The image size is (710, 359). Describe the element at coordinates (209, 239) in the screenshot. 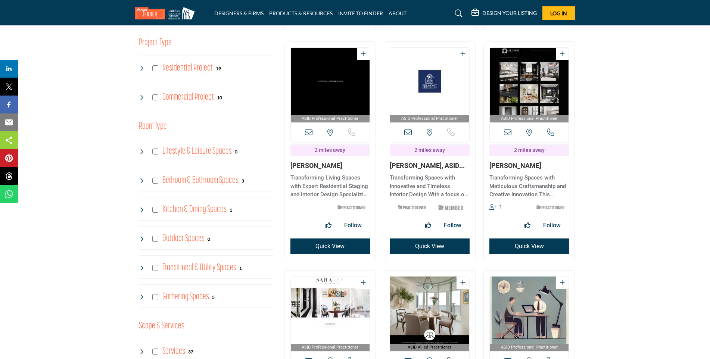

I see `div: 0 Results For Outdoor Spaces` at that location.